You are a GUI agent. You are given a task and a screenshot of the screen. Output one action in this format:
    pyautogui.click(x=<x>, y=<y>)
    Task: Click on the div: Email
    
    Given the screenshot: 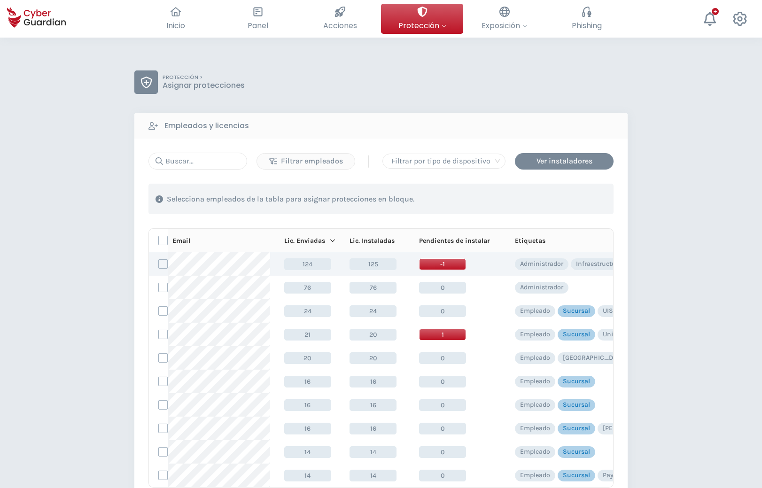 What is the action you would take?
    pyautogui.click(x=221, y=241)
    